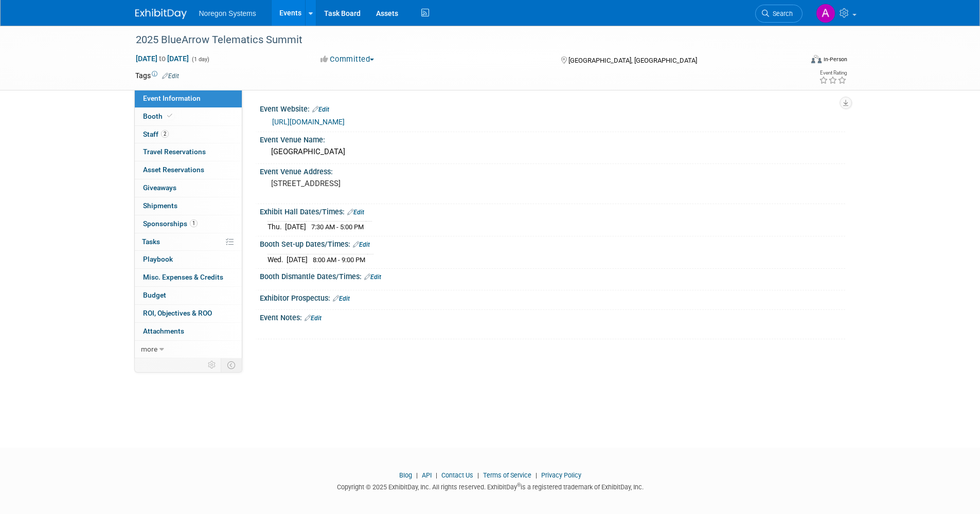 This screenshot has height=514, width=980. What do you see at coordinates (154, 295) in the screenshot?
I see `span: Budget` at bounding box center [154, 295].